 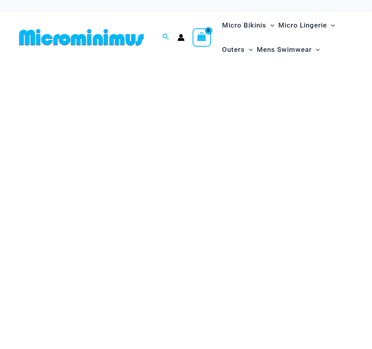 What do you see at coordinates (244, 25) in the screenshot?
I see `span: Micro Bikinis` at bounding box center [244, 25].